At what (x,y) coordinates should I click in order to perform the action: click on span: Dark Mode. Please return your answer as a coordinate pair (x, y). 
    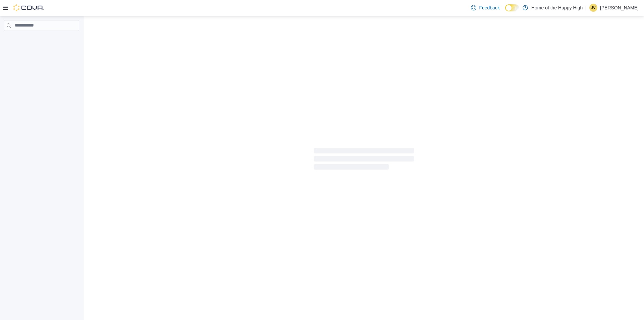
    Looking at the image, I should click on (505, 11).